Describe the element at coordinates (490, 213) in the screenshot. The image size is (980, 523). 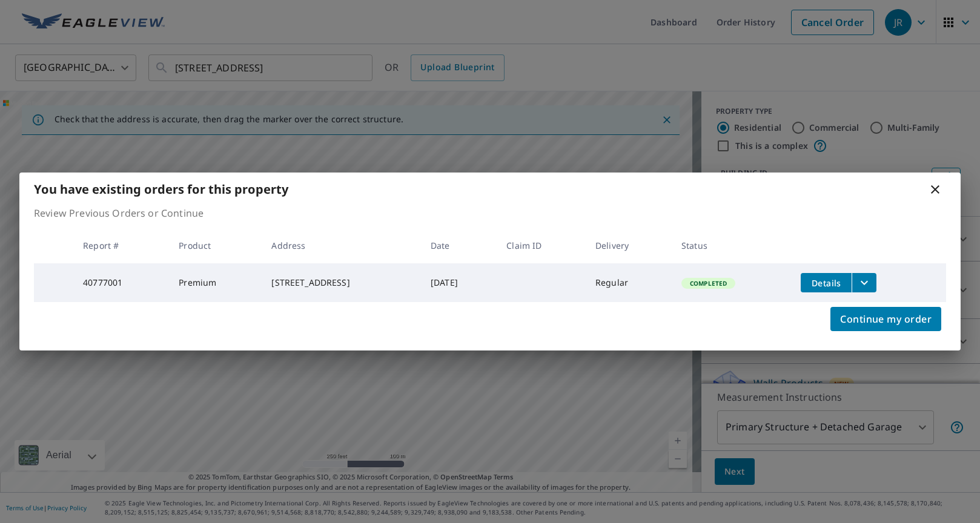
I see `p: Review Previous Orders or Continue` at that location.